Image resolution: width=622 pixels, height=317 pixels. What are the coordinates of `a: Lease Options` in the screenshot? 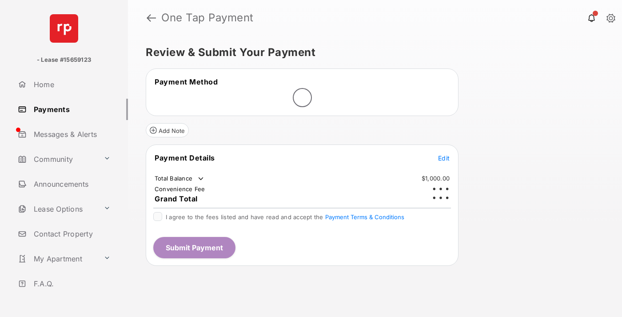 It's located at (57, 209).